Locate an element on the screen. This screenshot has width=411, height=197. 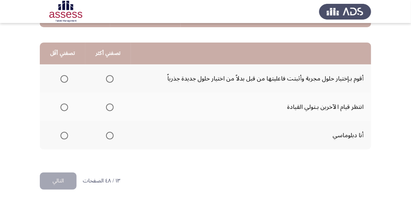
td: انتظر قيام الآخرين بـتولي القيادة is located at coordinates (251, 107).